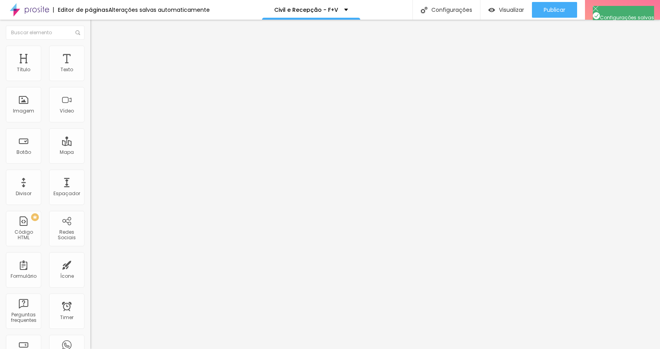 This screenshot has height=349, width=660. I want to click on span: Configurações salvas, so click(624, 17).